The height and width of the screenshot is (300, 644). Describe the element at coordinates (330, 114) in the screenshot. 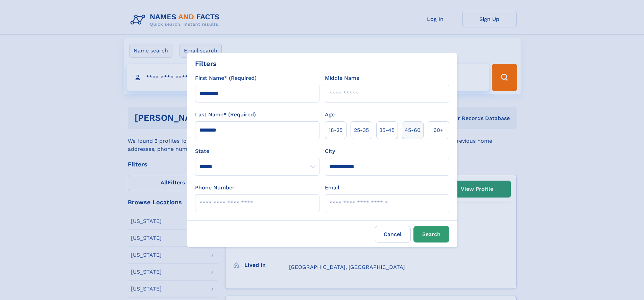

I see `label: Age` at that location.